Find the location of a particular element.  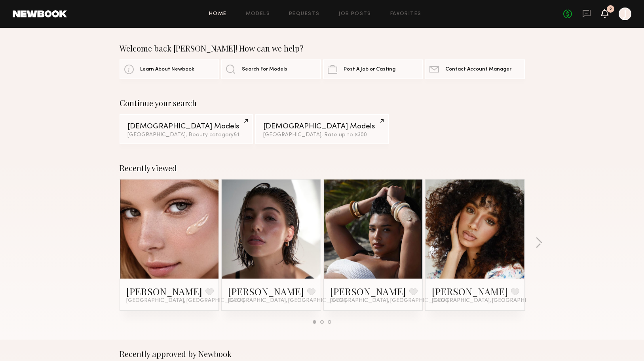

a: Requests is located at coordinates (304, 14).